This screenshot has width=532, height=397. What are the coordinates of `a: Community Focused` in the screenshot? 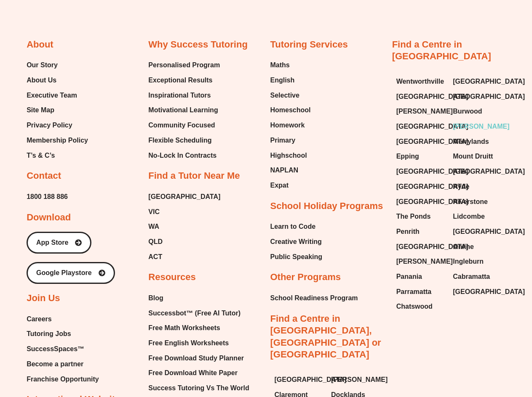 It's located at (184, 126).